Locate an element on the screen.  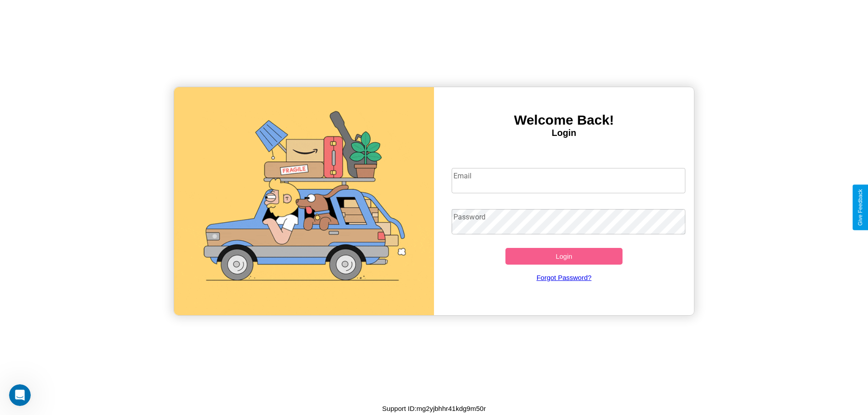
img: gif is located at coordinates (304, 201).